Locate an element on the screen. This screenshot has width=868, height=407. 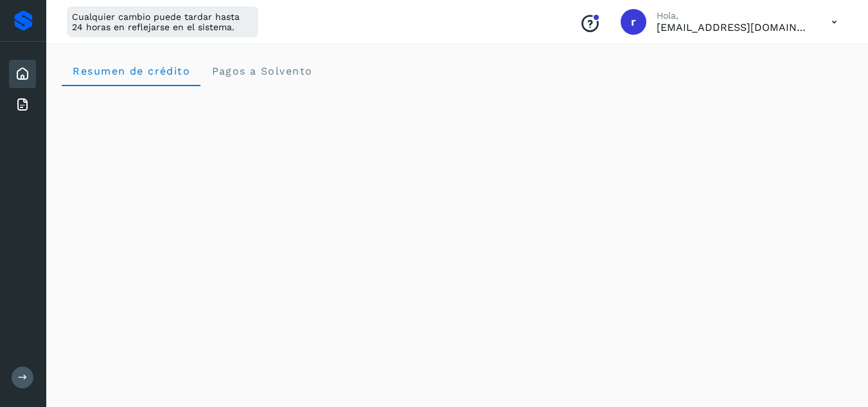
div: Inicio is located at coordinates (23, 74).